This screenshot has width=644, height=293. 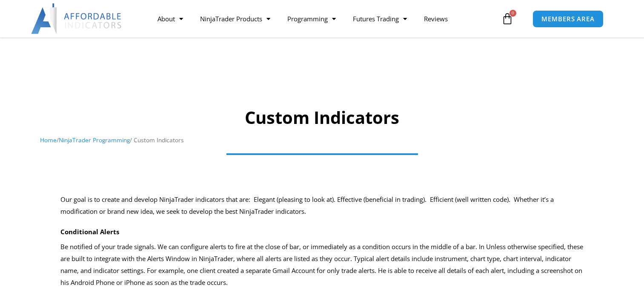 I want to click on a: MEMBERS AREA, so click(x=568, y=19).